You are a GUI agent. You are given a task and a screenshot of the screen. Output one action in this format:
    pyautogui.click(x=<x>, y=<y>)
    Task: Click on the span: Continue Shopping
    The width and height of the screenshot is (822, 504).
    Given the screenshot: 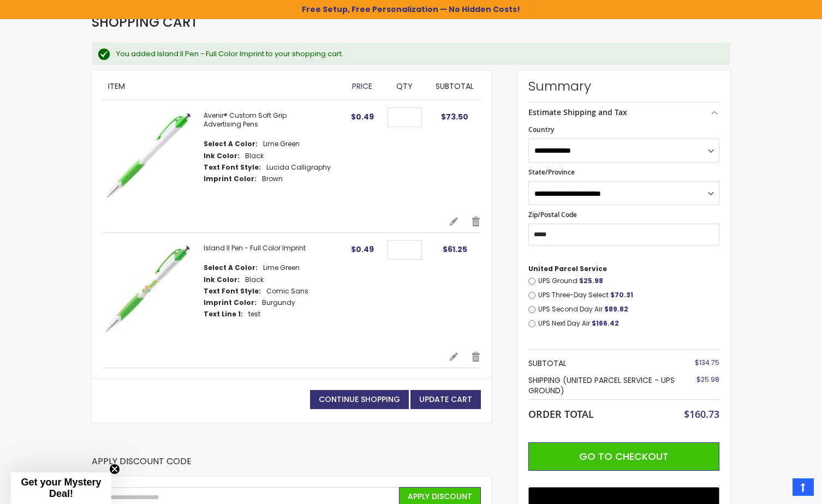 What is the action you would take?
    pyautogui.click(x=359, y=399)
    